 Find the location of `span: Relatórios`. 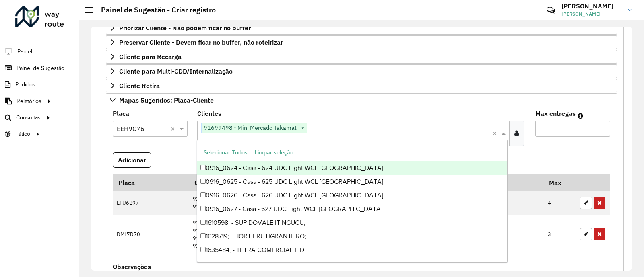

span: Relatórios is located at coordinates (29, 101).